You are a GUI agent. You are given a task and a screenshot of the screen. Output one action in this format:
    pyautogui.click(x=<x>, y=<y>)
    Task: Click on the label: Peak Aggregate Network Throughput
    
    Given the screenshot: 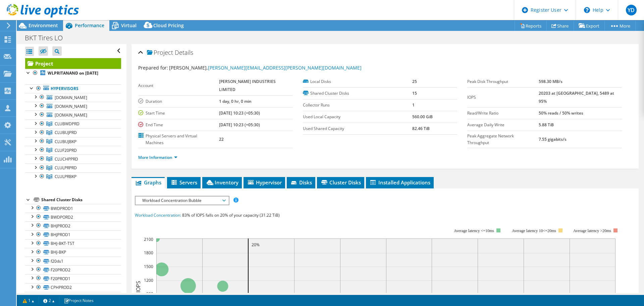 What is the action you would take?
    pyautogui.click(x=503, y=140)
    